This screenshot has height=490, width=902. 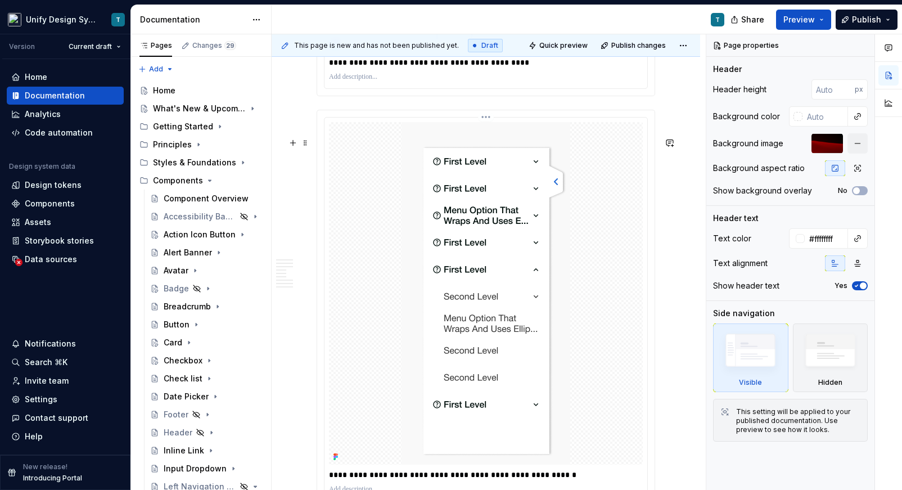 What do you see at coordinates (842, 191) in the screenshot?
I see `label: No` at bounding box center [842, 191].